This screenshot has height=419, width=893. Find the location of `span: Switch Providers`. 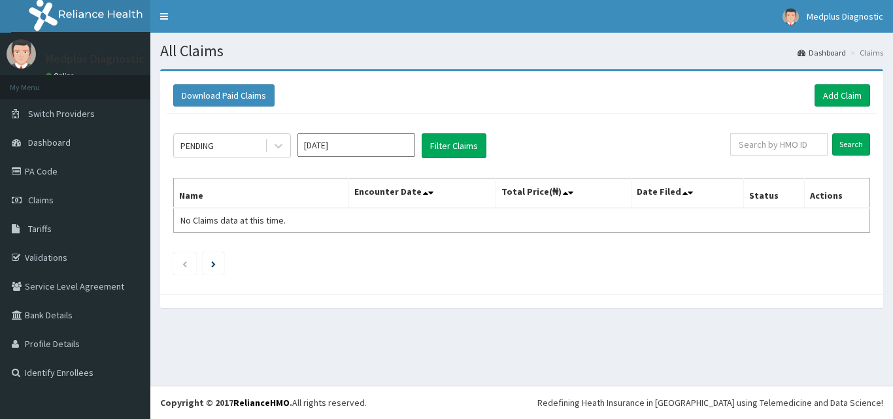

span: Switch Providers is located at coordinates (61, 114).